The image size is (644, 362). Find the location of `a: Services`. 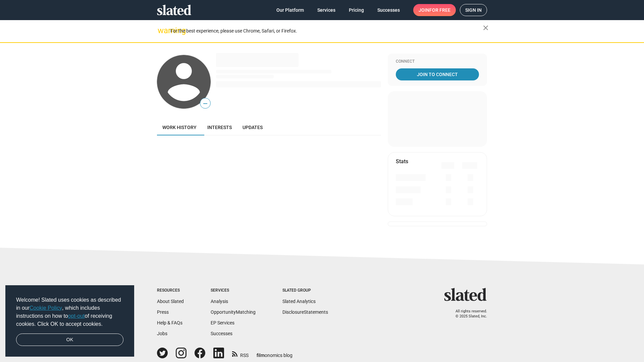

a: Services is located at coordinates (326, 10).